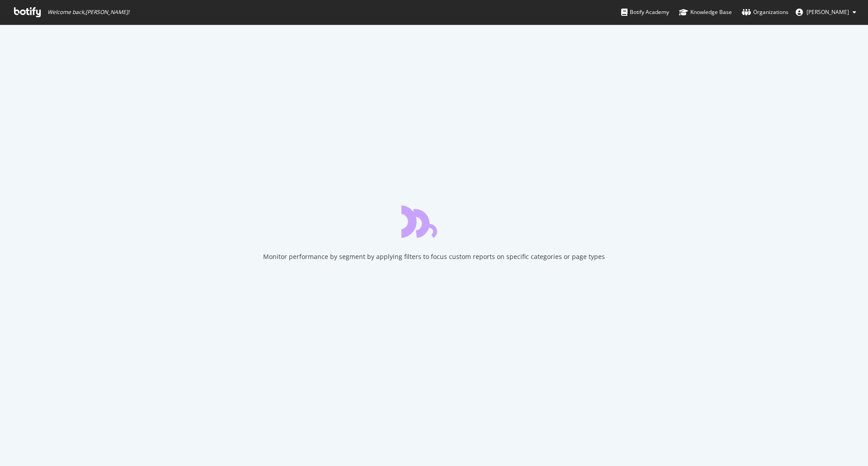  Describe the element at coordinates (765, 12) in the screenshot. I see `div: Organizations` at that location.